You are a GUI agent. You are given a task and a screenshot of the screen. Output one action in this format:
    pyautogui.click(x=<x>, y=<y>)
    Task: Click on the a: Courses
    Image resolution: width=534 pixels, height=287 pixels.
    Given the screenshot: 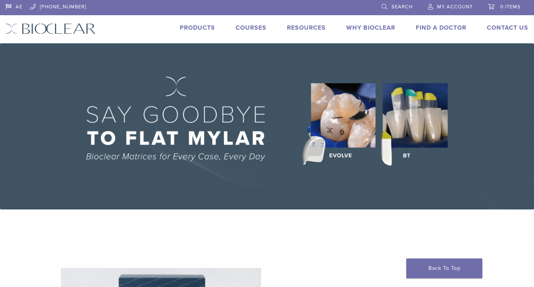 What is the action you would take?
    pyautogui.click(x=251, y=28)
    